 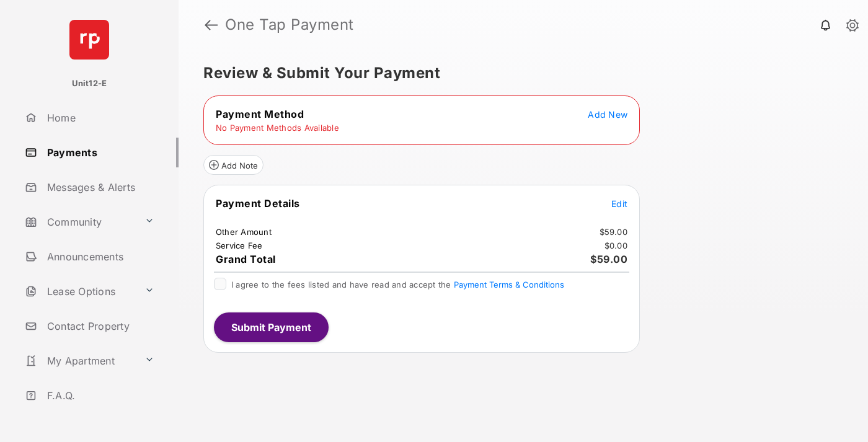 What do you see at coordinates (79, 222) in the screenshot?
I see `a: Community` at bounding box center [79, 222].